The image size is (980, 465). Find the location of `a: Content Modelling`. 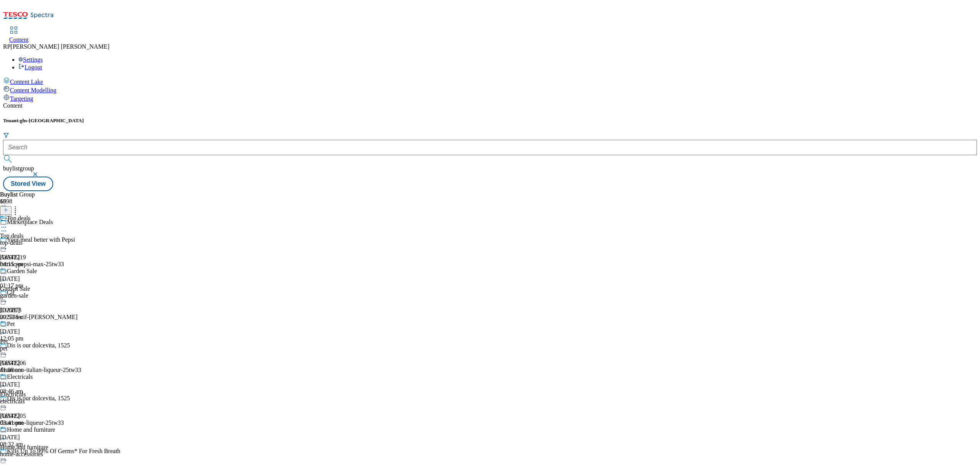

a: Content Modelling is located at coordinates (490, 90).